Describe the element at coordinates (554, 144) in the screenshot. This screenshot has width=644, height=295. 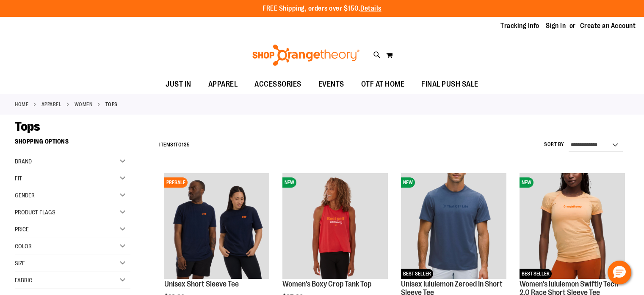
I see `label: Sort By` at that location.